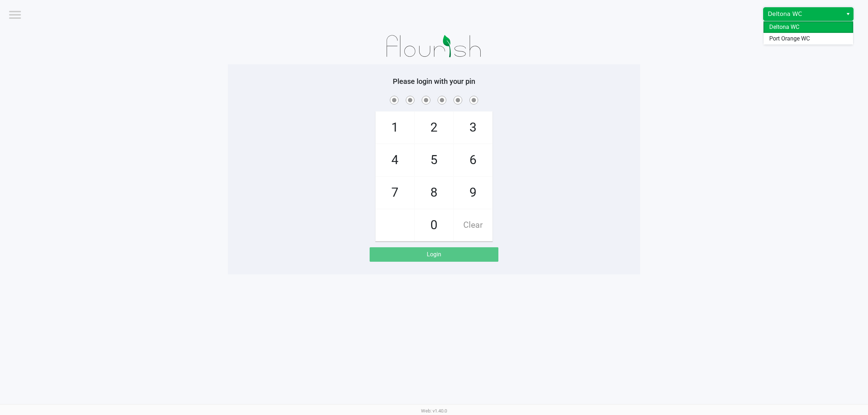 The image size is (868, 415). What do you see at coordinates (434, 81) in the screenshot?
I see `h5: Please login with your pin` at bounding box center [434, 81].